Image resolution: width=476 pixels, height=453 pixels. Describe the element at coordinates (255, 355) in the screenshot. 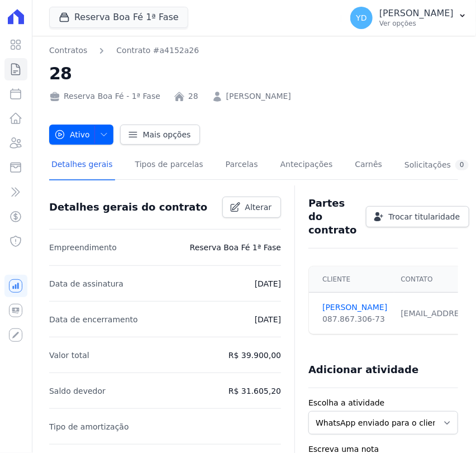

I see `p: R$ 39.900,00` at that location.